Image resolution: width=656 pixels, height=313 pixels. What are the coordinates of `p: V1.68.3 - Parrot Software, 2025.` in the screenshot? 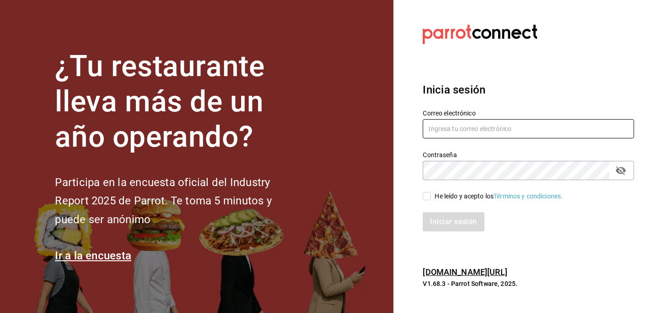 It's located at (529, 283).